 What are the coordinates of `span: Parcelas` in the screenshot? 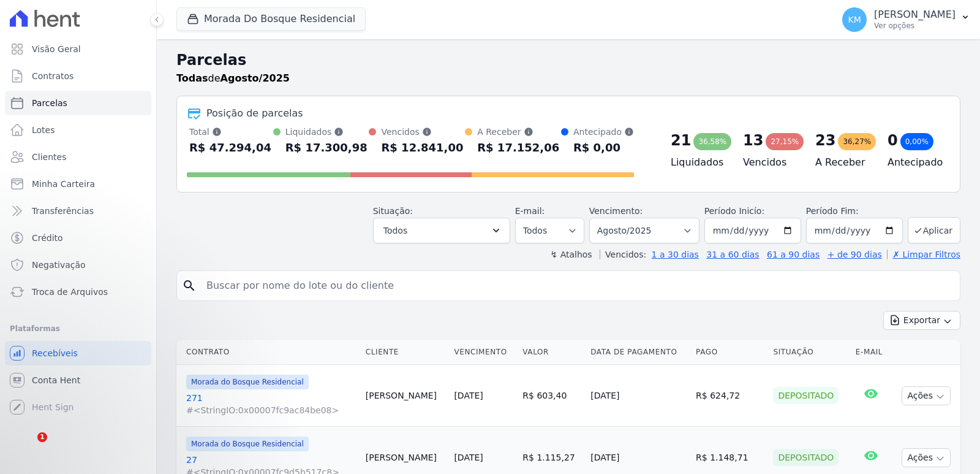 It's located at (50, 103).